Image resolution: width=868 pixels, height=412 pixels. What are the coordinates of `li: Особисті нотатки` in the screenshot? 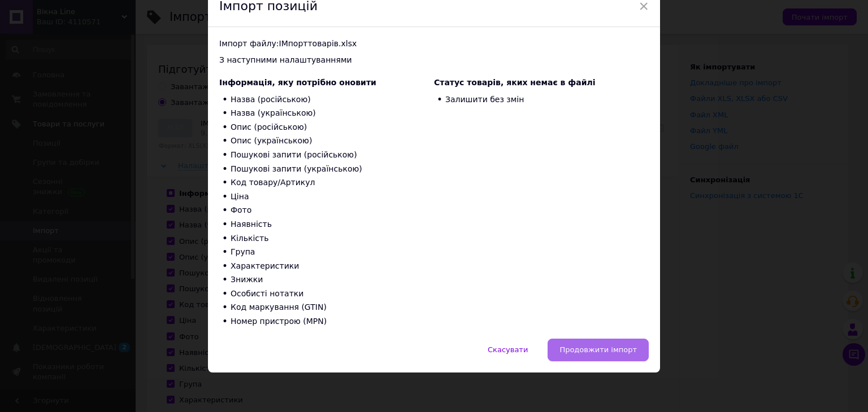 It's located at (327, 294).